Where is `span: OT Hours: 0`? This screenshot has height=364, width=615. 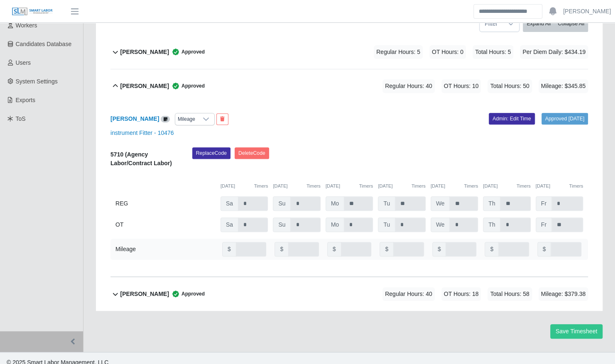
span: OT Hours: 0 is located at coordinates (448, 52).